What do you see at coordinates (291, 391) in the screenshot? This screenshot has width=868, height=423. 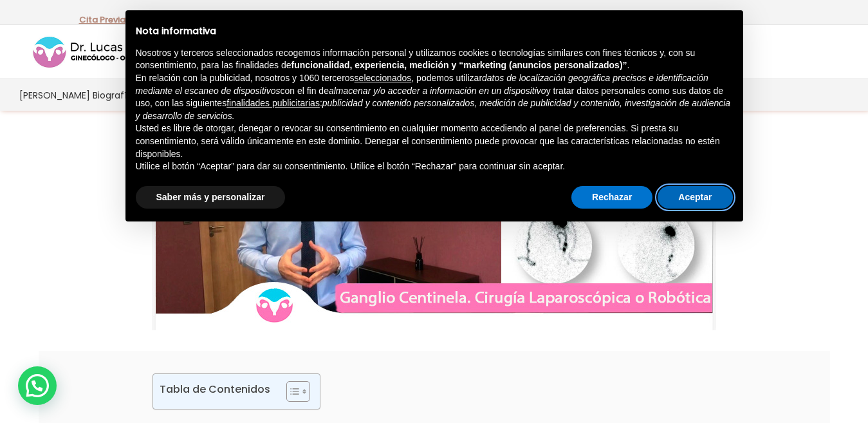 I see `a: Toggle Table of Content` at bounding box center [291, 391].